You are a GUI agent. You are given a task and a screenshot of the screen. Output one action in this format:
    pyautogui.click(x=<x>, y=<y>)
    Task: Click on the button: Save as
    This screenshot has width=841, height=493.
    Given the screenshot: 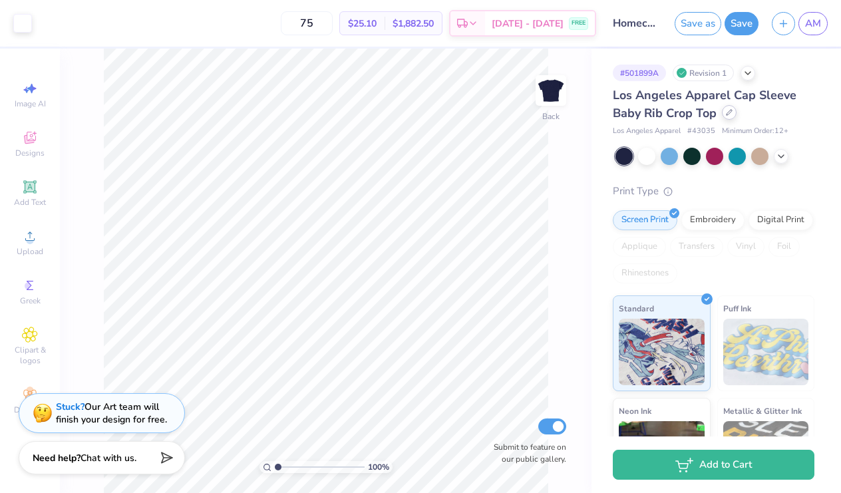 What is the action you would take?
    pyautogui.click(x=698, y=23)
    